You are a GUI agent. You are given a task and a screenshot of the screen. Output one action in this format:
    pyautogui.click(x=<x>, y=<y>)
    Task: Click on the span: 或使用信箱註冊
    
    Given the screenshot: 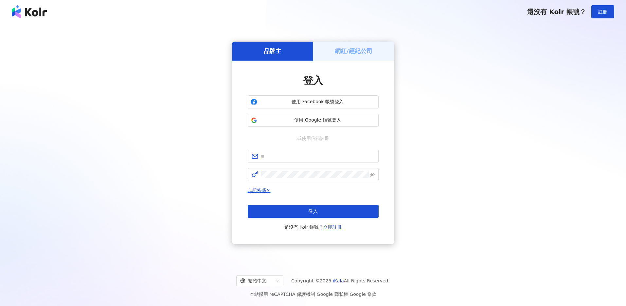 What is the action you would take?
    pyautogui.click(x=313, y=138)
    